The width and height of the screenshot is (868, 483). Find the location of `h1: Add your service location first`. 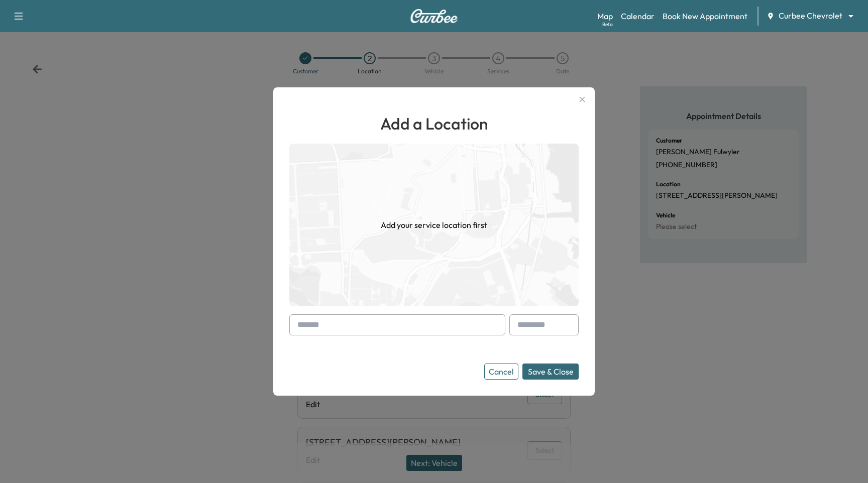

h1: Add your service location first is located at coordinates (434, 225).